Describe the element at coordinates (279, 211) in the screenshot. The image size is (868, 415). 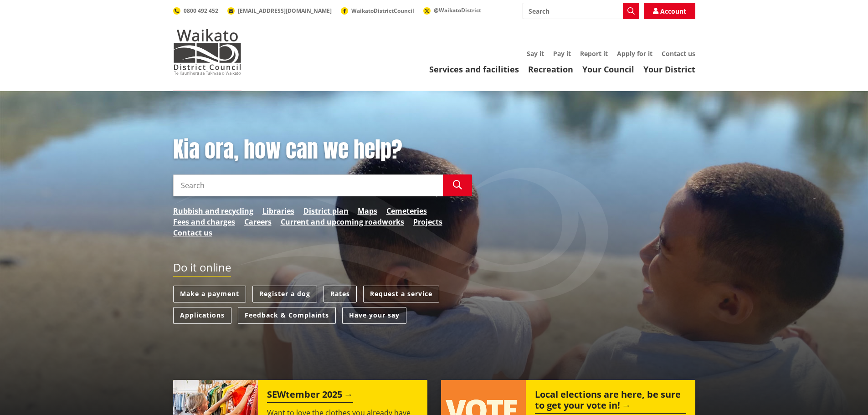
I see `a: Libraries` at that location.